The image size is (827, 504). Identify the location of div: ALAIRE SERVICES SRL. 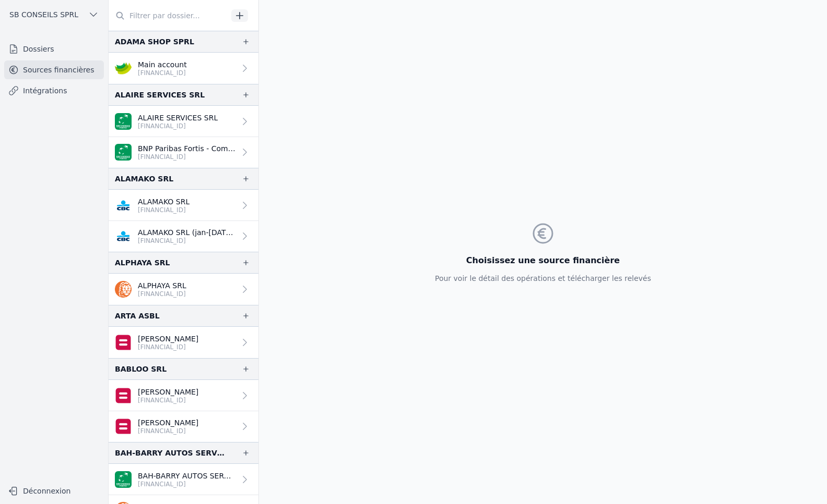
(159, 94).